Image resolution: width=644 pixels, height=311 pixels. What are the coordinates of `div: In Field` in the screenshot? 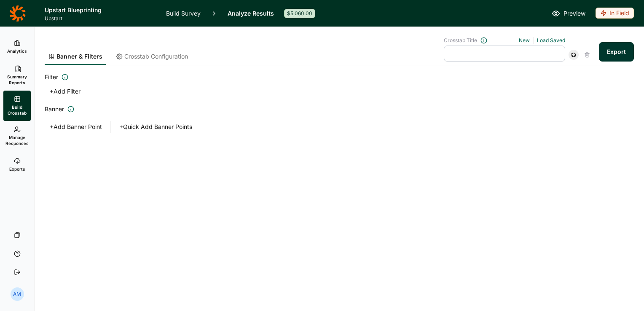 It's located at (614, 13).